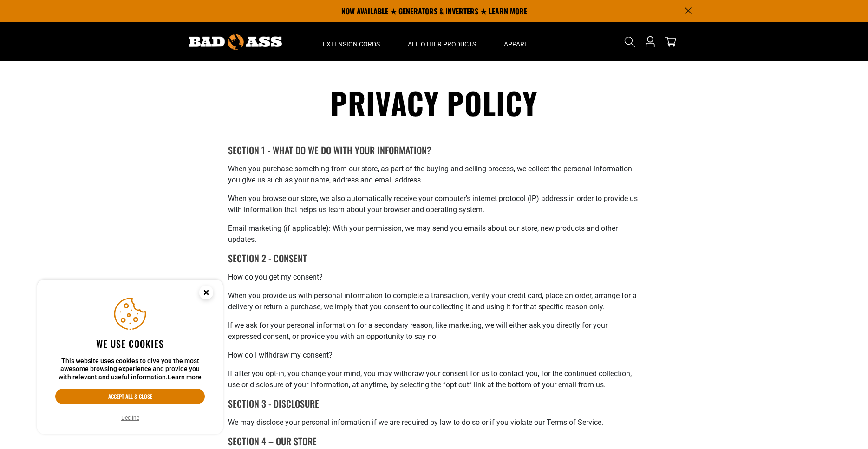 The height and width of the screenshot is (449, 868). I want to click on span: Apparel, so click(518, 44).